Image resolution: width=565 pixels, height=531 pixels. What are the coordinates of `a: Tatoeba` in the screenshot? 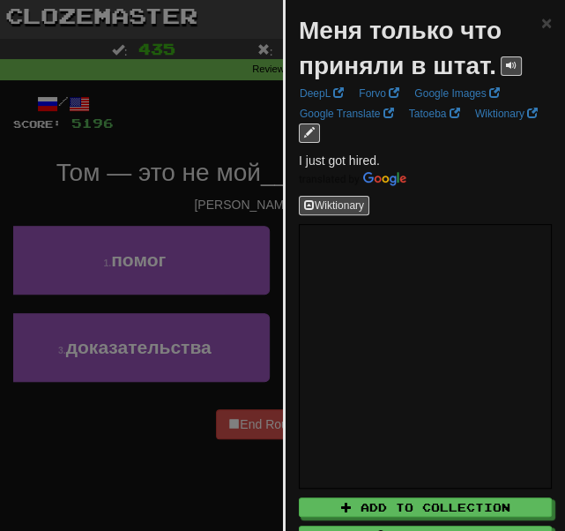 It's located at (434, 114).